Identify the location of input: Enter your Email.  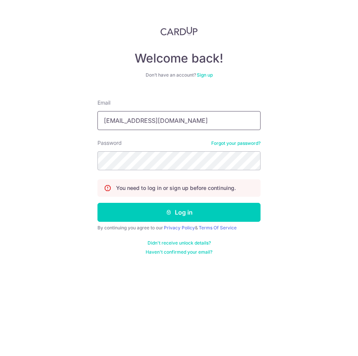
(179, 121).